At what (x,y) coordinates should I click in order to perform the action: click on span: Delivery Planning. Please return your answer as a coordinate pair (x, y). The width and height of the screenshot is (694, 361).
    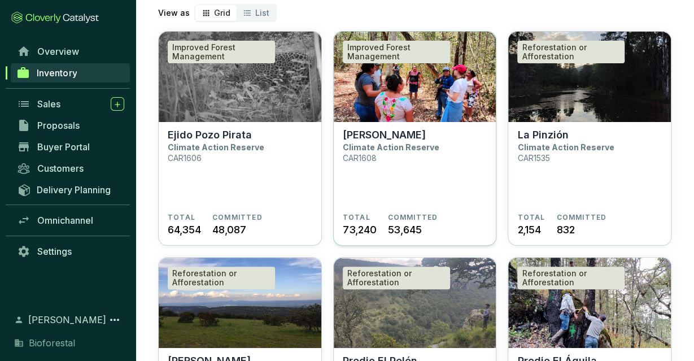
    Looking at the image, I should click on (73, 190).